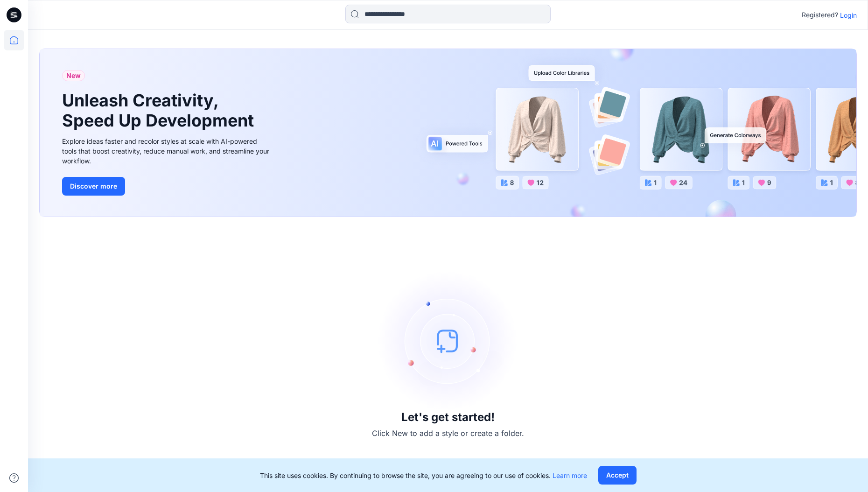 The height and width of the screenshot is (492, 868). I want to click on button: Discover more, so click(93, 186).